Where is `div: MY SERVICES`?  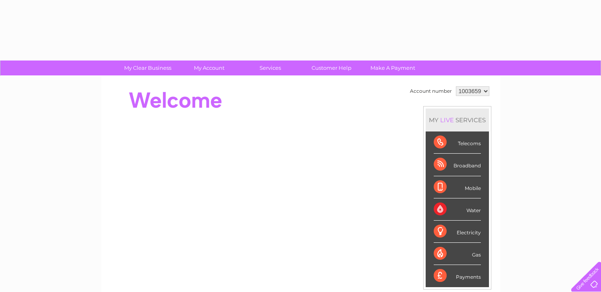 div: MY SERVICES is located at coordinates (457, 120).